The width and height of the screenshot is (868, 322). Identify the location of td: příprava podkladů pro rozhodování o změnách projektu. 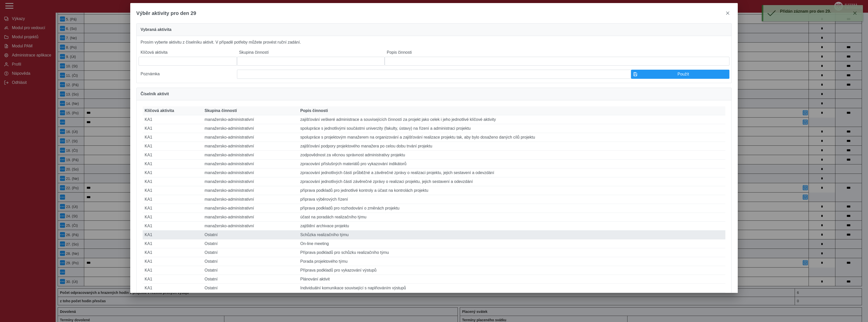
(511, 208).